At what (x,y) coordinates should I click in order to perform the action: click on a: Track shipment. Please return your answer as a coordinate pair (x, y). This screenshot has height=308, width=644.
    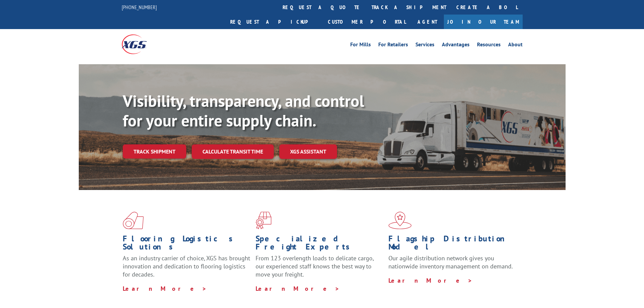
    Looking at the image, I should click on (155, 151).